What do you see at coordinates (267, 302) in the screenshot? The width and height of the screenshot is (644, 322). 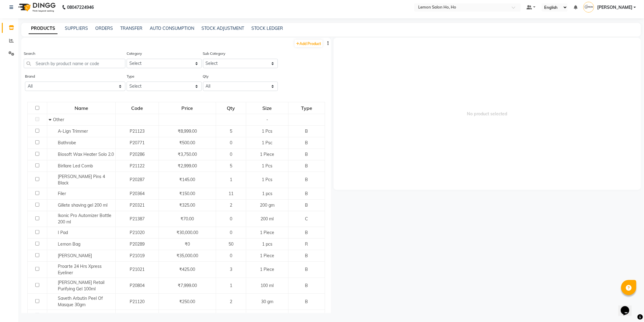 I see `span: 30 gm` at bounding box center [267, 302].